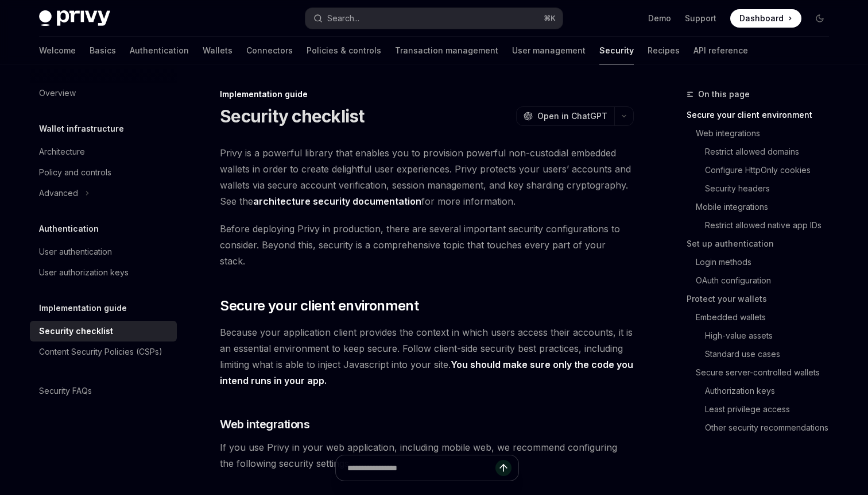 This screenshot has height=495, width=868. I want to click on a: Protect your wallets, so click(762, 299).